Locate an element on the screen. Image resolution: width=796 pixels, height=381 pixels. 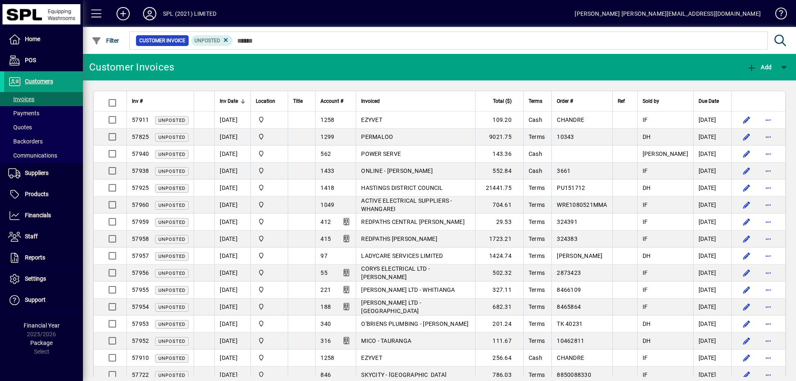
span: WRE1080521MMA is located at coordinates (582, 205).